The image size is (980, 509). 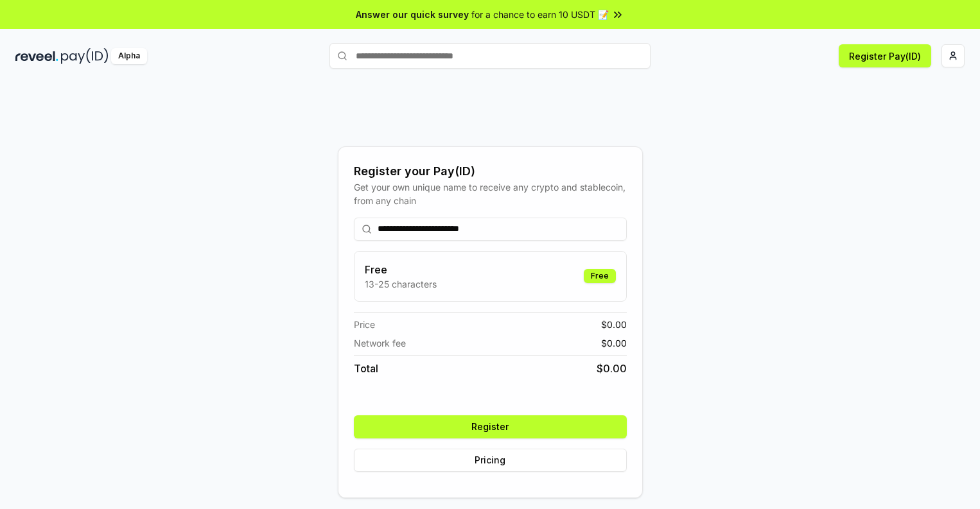 What do you see at coordinates (490, 171) in the screenshot?
I see `div: Register your Pay(ID)` at bounding box center [490, 171].